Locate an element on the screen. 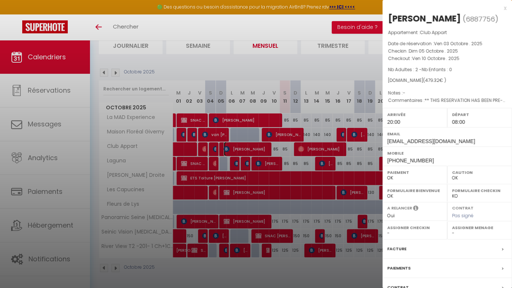 The width and height of the screenshot is (512, 288). label: Email is located at coordinates (447, 134).